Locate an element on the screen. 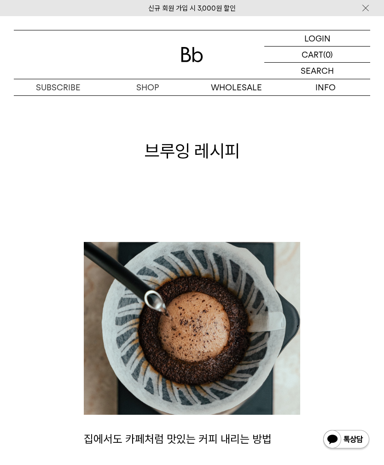  p: CART is located at coordinates (312, 54).